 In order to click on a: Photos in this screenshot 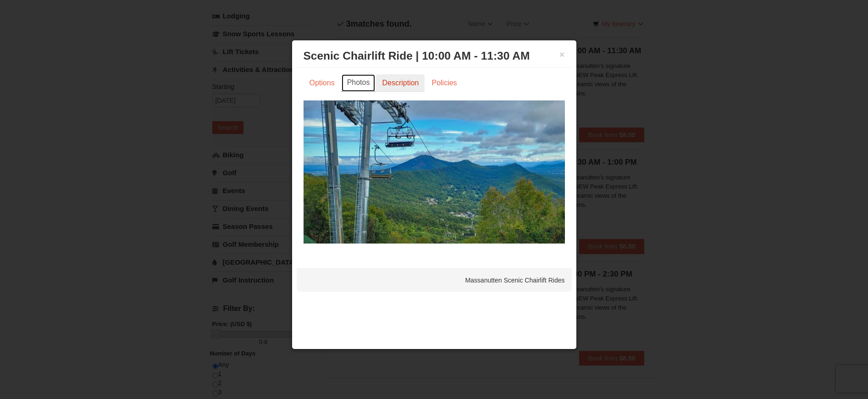, I will do `click(358, 83)`.